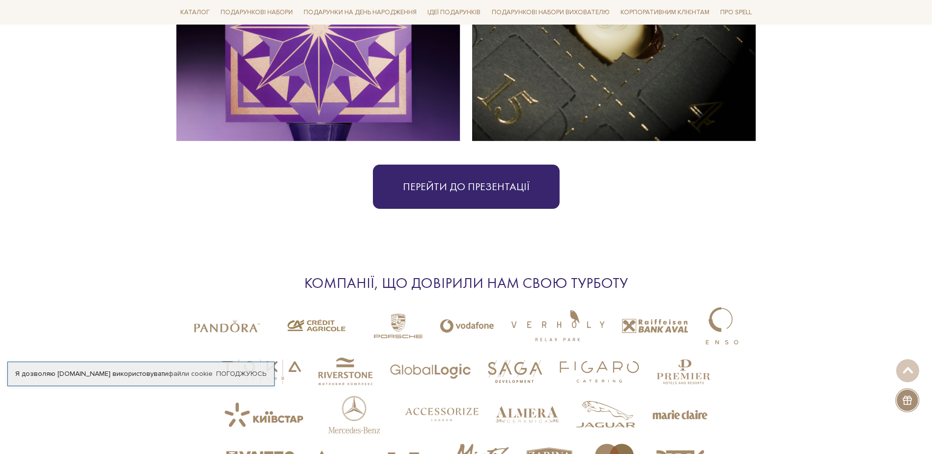 Image resolution: width=932 pixels, height=454 pixels. What do you see at coordinates (736, 12) in the screenshot?
I see `a: Про Spell` at bounding box center [736, 12].